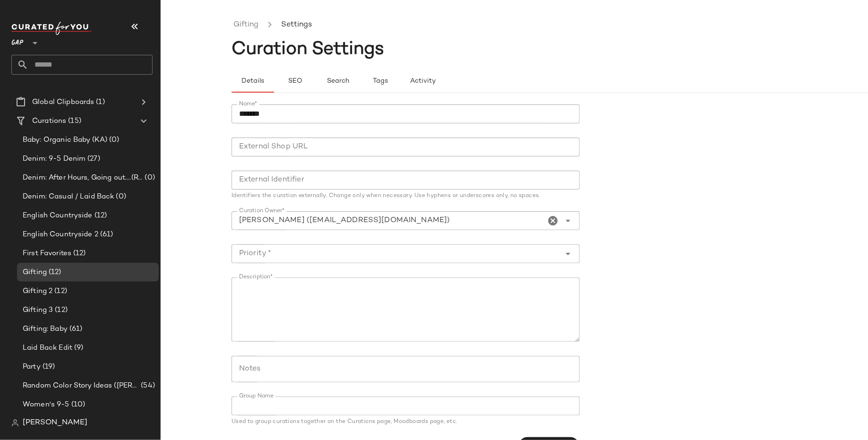 The height and width of the screenshot is (440, 868). What do you see at coordinates (406, 422) in the screenshot?
I see `div: Used to group curations together on the Curations page, Moodboards page, etc.` at bounding box center [406, 422].